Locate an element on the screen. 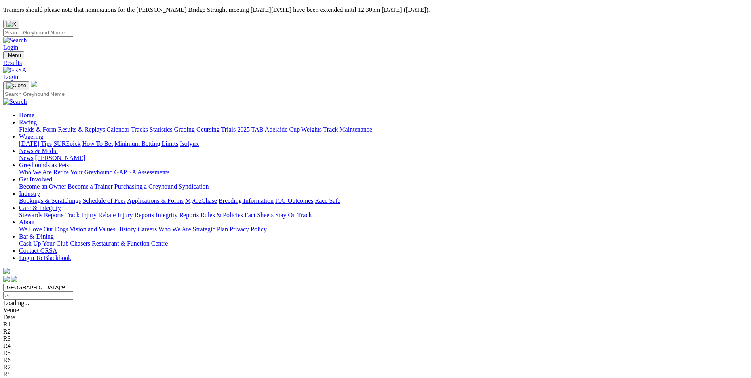  span: Loading... is located at coordinates (16, 302).